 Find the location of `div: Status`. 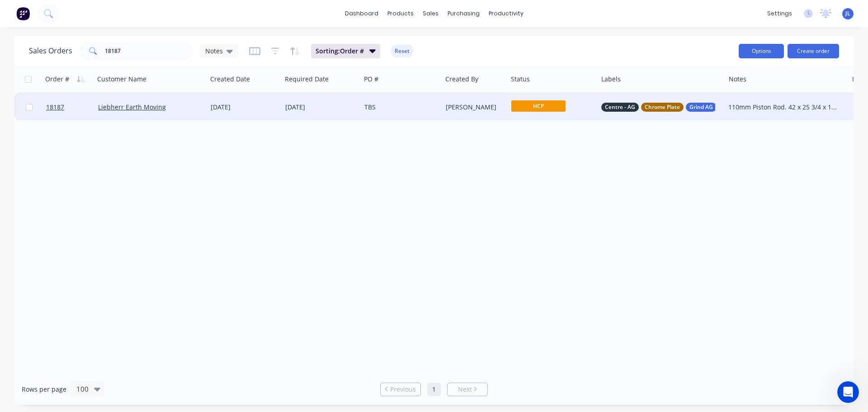

div: Status is located at coordinates (520, 80).